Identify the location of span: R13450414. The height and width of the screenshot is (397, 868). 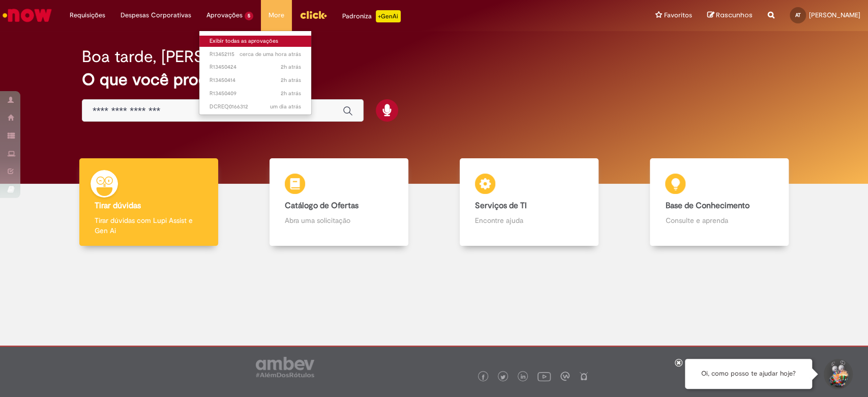
(255, 80).